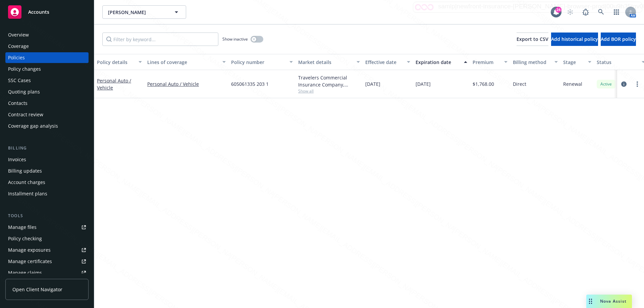 The width and height of the screenshot is (644, 308). What do you see at coordinates (47, 148) in the screenshot?
I see `div: Billing` at bounding box center [47, 148].